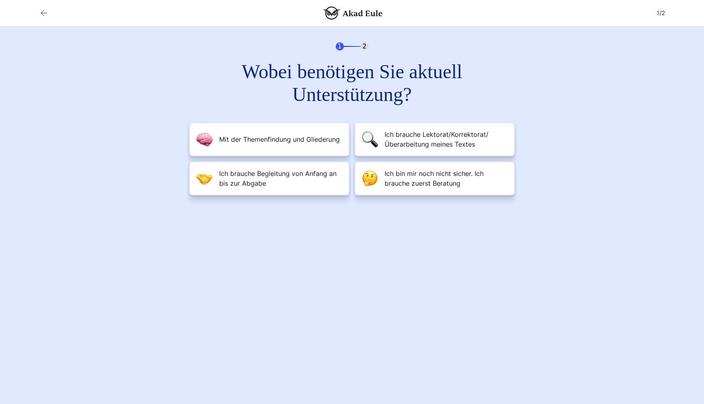 The height and width of the screenshot is (404, 704). Describe the element at coordinates (352, 83) in the screenshot. I see `h2: Wobei benötigen Sie aktuell Unterstützung?` at that location.